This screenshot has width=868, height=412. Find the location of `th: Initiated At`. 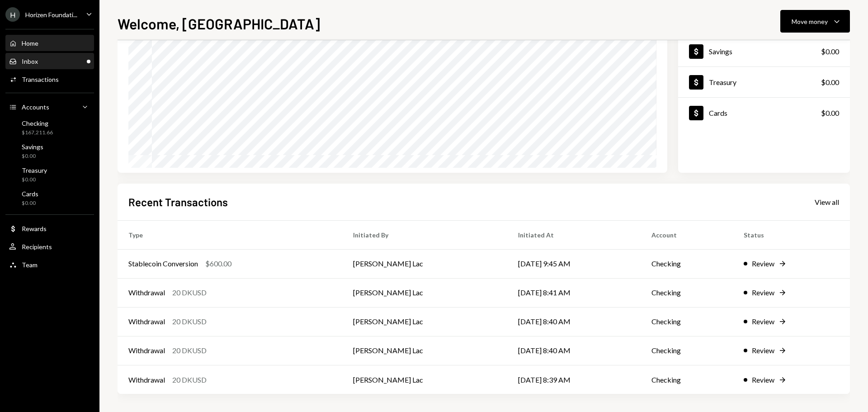

th: Initiated At is located at coordinates (574, 235).